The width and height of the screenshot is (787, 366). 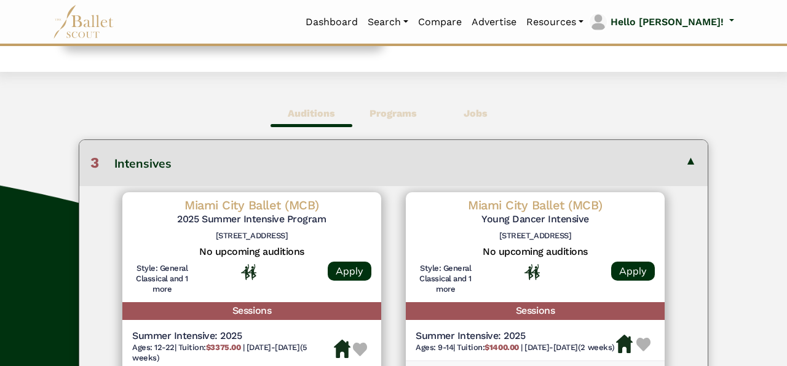 I want to click on span: 3, so click(x=95, y=163).